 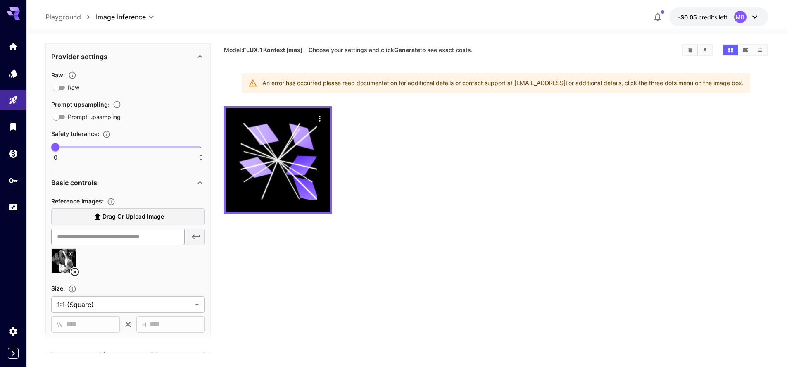 What do you see at coordinates (13, 353) in the screenshot?
I see `button: Expand sidebar` at bounding box center [13, 353].